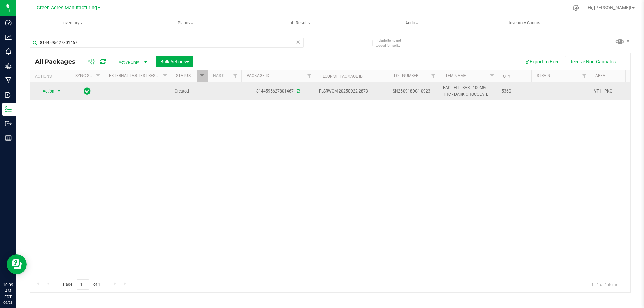  Describe the element at coordinates (224, 76) in the screenshot. I see `th: Has COA` at that location.